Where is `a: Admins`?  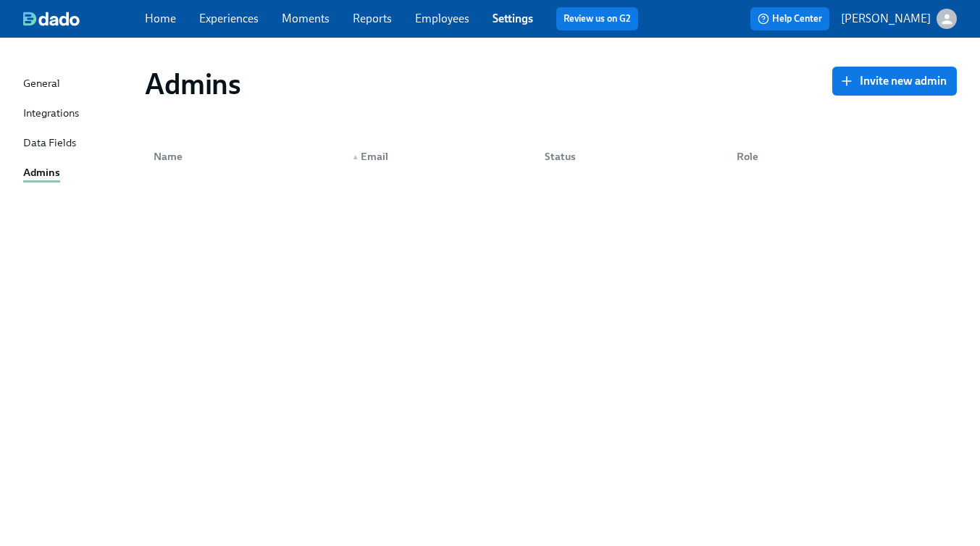
a: Admins is located at coordinates (79, 173).